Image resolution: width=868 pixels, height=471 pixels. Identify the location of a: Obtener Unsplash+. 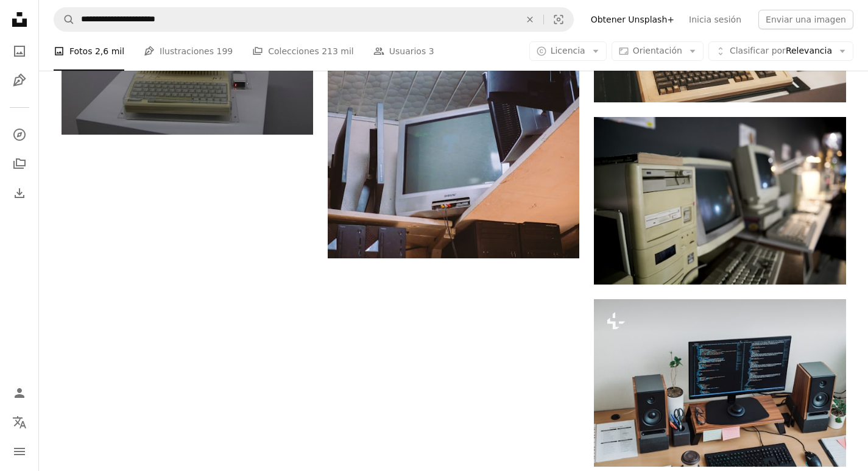
(632, 19).